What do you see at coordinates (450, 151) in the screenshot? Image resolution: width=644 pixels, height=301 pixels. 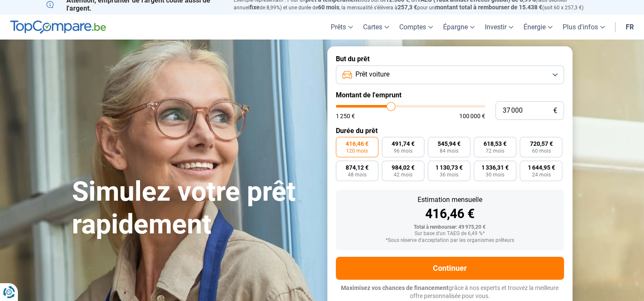 I see `span: 84 mois` at bounding box center [450, 151].